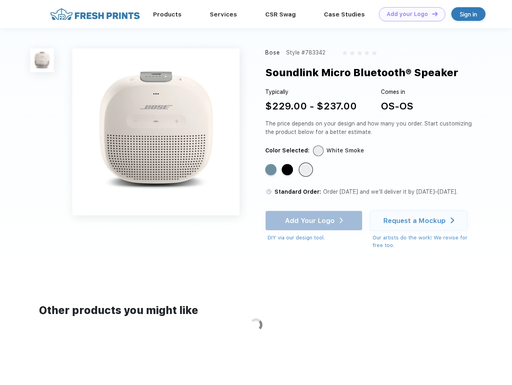 This screenshot has height=385, width=512. I want to click on a: CSR Swag, so click(280, 14).